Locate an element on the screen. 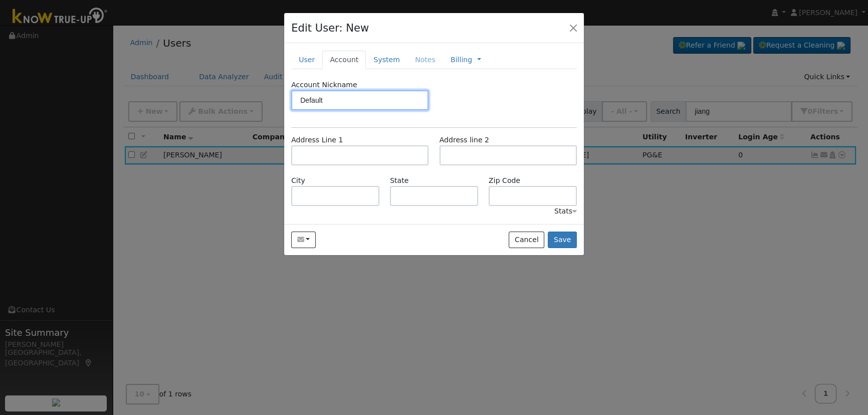  button: Cancel is located at coordinates (526, 240).